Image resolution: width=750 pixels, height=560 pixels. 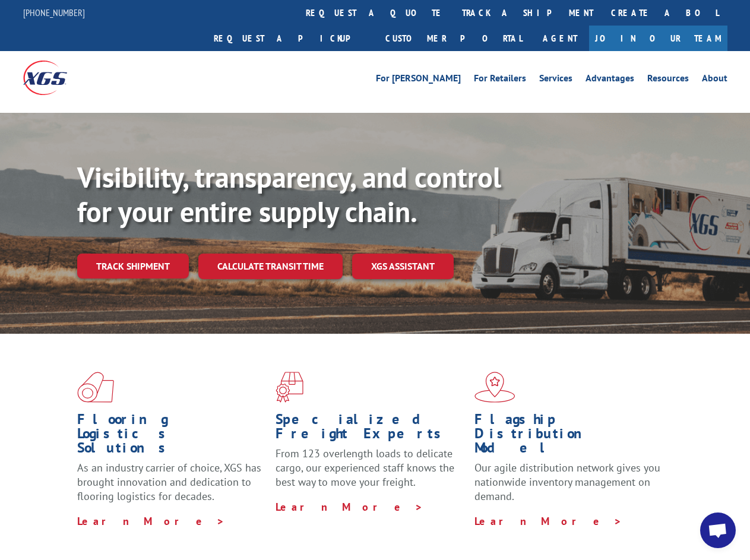 What do you see at coordinates (270, 266) in the screenshot?
I see `a: Calculate transit time` at bounding box center [270, 266].